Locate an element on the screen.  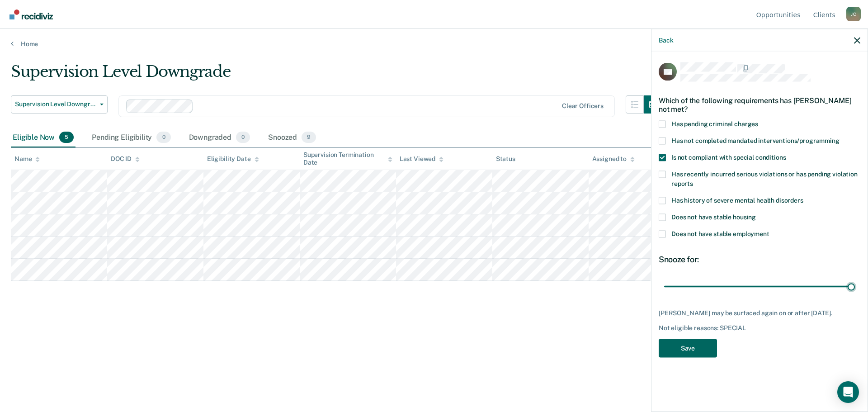
span: Does not have stable employment is located at coordinates (720, 233).